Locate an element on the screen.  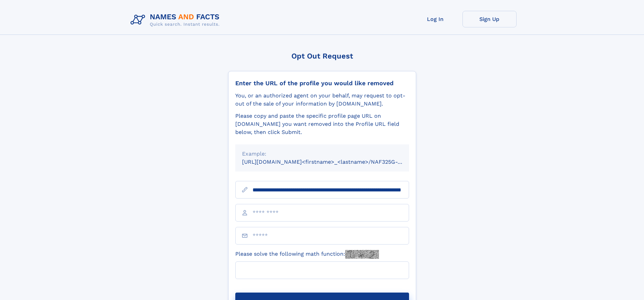
div: Enter the URL of the profile you would like removed is located at coordinates (322, 84).